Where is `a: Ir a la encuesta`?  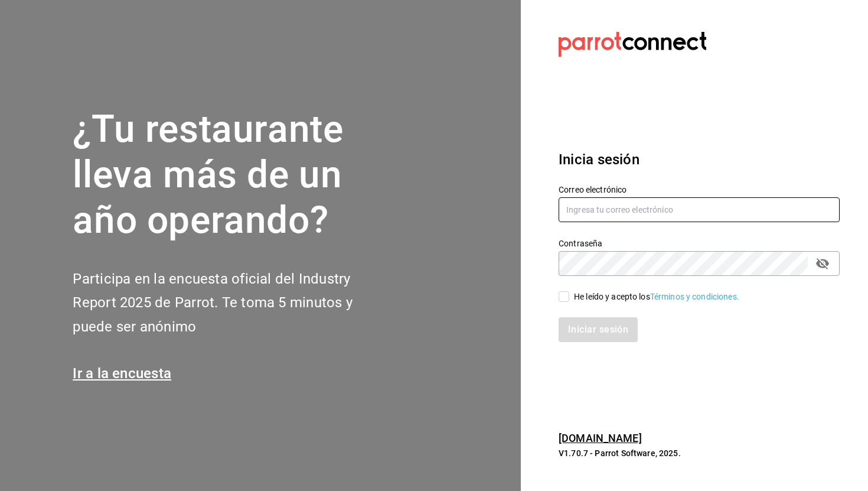 a: Ir a la encuesta is located at coordinates (122, 373).